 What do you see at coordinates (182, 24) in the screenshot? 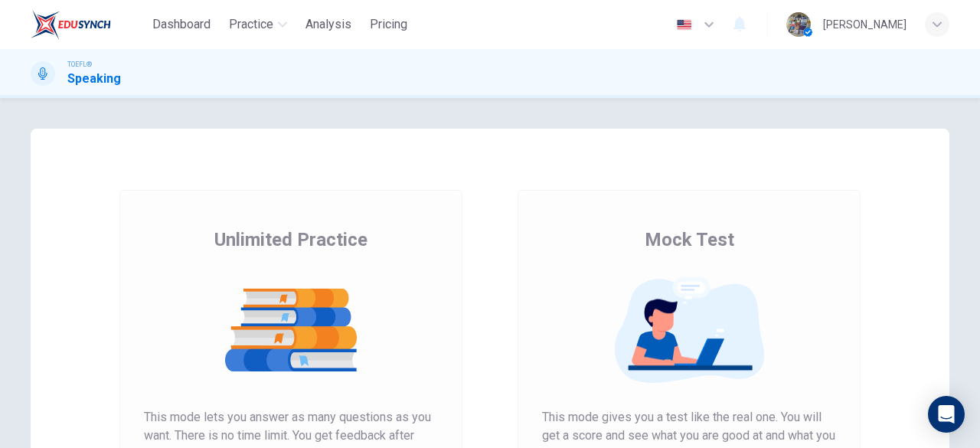
I see `a: Dashboard` at bounding box center [182, 24].